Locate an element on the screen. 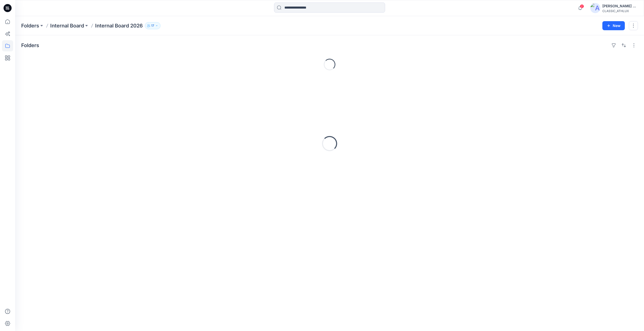 Image resolution: width=644 pixels, height=331 pixels. span: 2 is located at coordinates (582, 6).